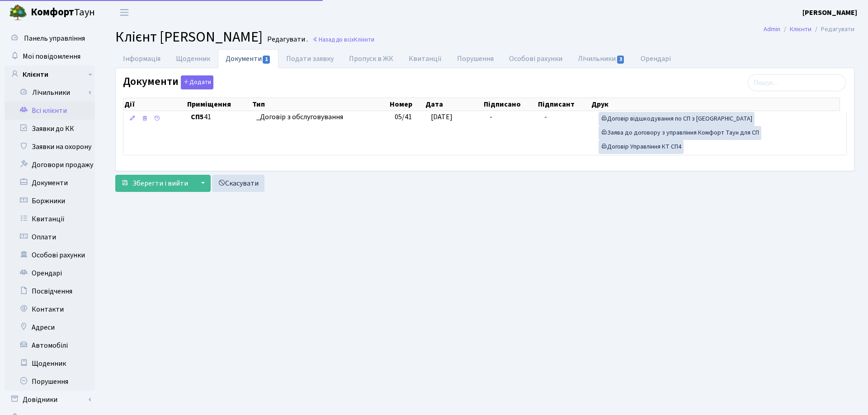  Describe the element at coordinates (160, 183) in the screenshot. I see `span: Зберегти і вийти` at that location.